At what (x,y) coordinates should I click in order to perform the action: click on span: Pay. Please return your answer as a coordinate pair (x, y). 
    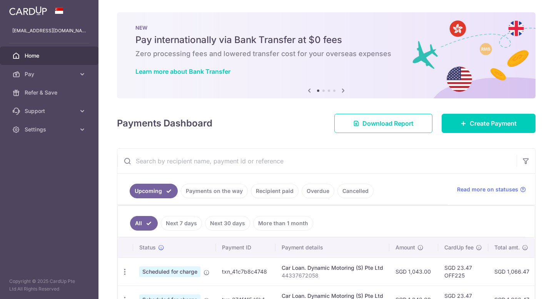
    Looking at the image, I should click on (50, 74).